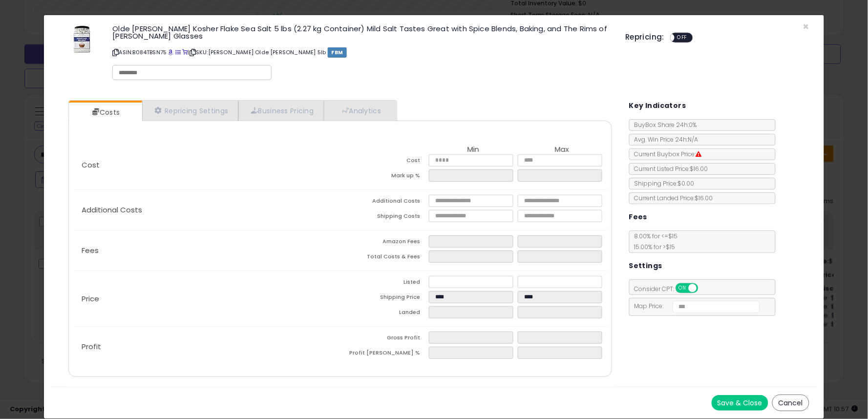 The height and width of the screenshot is (419, 868). What do you see at coordinates (184, 53) in the screenshot?
I see `a: Your listing only` at bounding box center [184, 53].